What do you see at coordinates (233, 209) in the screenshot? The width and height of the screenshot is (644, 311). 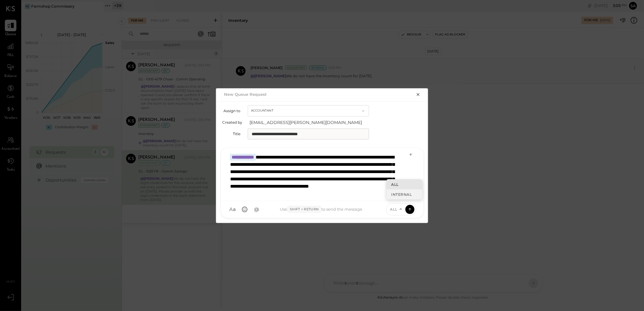 I see `button: Aa` at bounding box center [233, 209].